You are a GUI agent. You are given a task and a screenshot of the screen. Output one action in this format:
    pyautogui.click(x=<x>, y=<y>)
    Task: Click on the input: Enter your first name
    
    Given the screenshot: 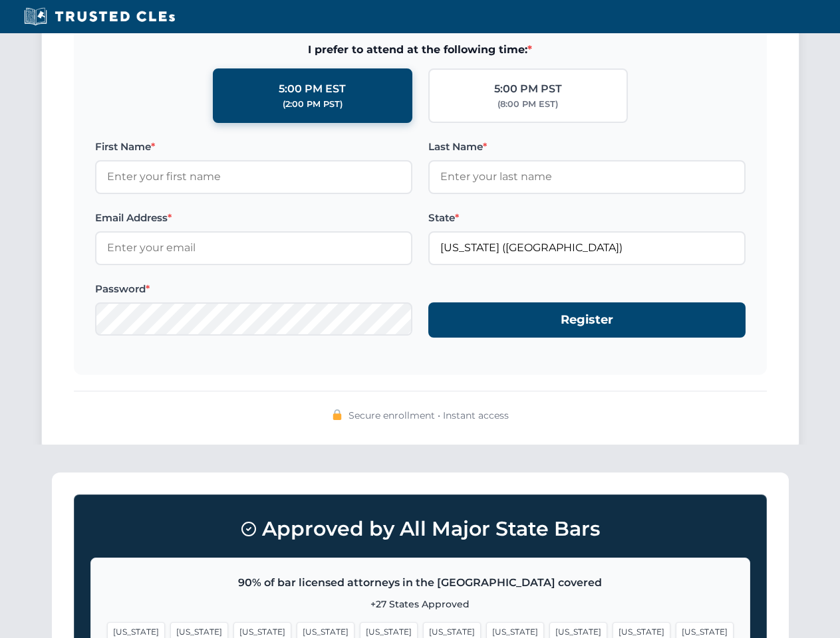 What is the action you would take?
    pyautogui.click(x=253, y=176)
    